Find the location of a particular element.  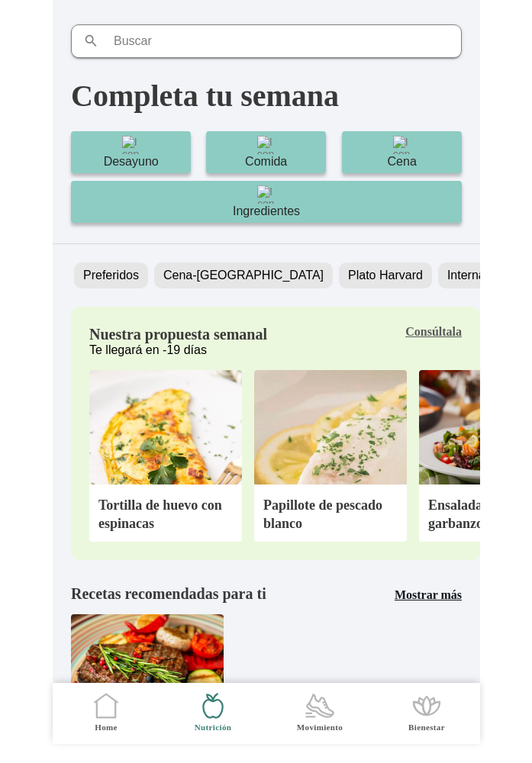

b: Consúltala is located at coordinates (434, 332).